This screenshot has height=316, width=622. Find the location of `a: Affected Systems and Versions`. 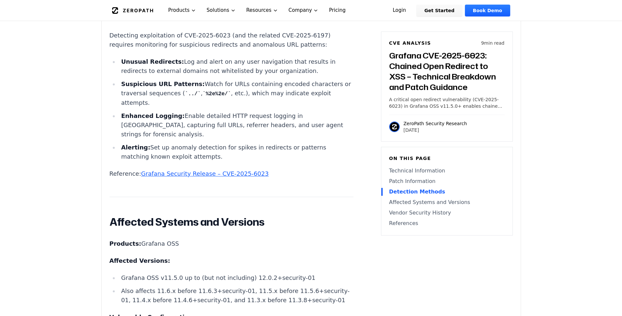

a: Affected Systems and Versions is located at coordinates (447, 202).